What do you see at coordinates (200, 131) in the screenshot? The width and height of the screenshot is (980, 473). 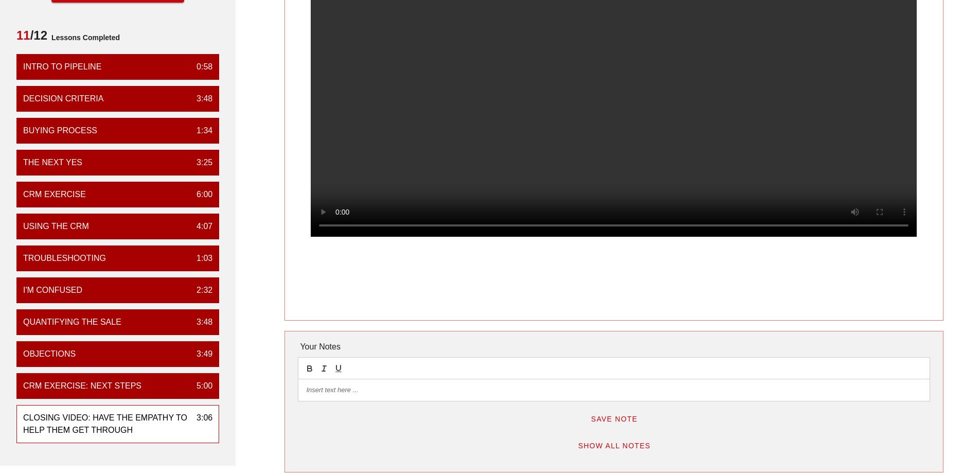 I see `div: 1:34` at bounding box center [200, 131].